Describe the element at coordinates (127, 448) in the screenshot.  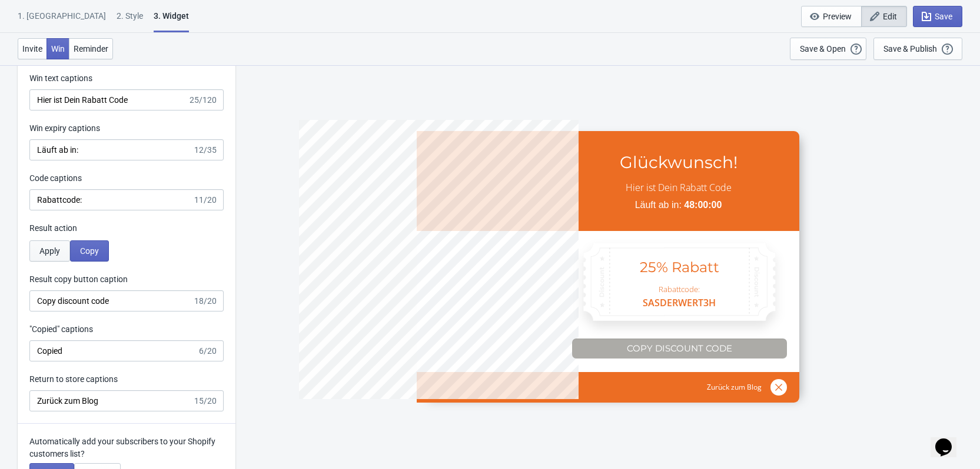
I see `p: Automatically add your subscribers to your Shopify customers list?` at that location.